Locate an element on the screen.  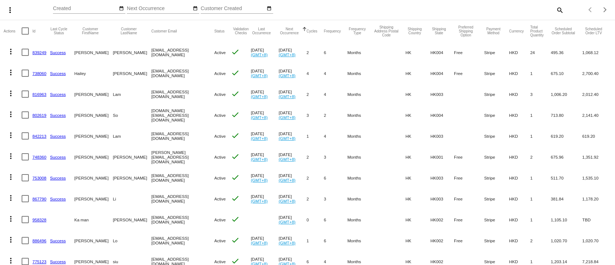
mat-cell: 619.20 is located at coordinates (596, 136).